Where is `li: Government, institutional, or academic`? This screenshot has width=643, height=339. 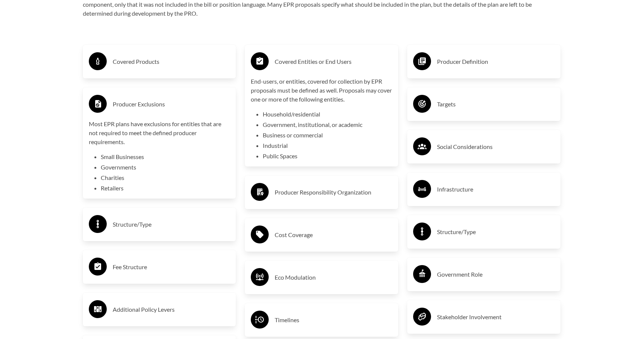
li: Government, institutional, or academic is located at coordinates (327, 125).